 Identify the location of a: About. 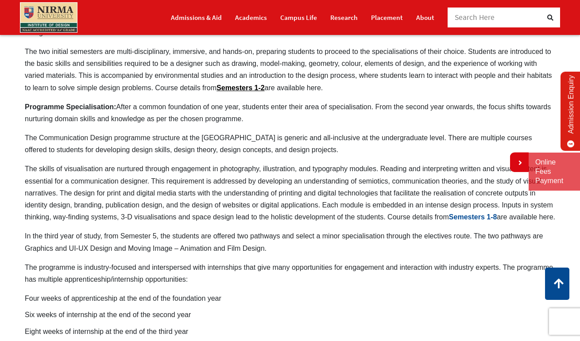
(425, 17).